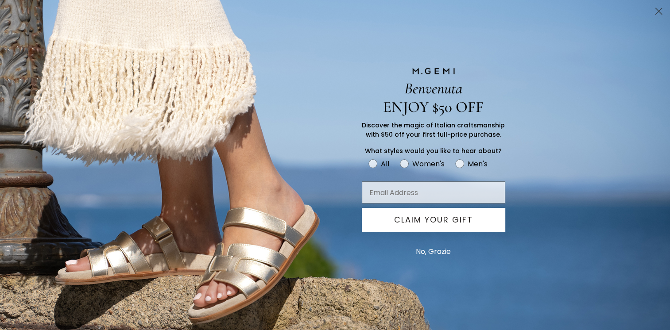 Image resolution: width=670 pixels, height=330 pixels. I want to click on div: Women's, so click(428, 164).